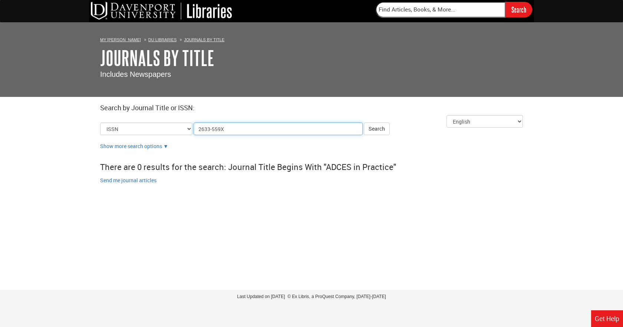 The image size is (623, 327). I want to click on a: Send me journal articles, so click(128, 180).